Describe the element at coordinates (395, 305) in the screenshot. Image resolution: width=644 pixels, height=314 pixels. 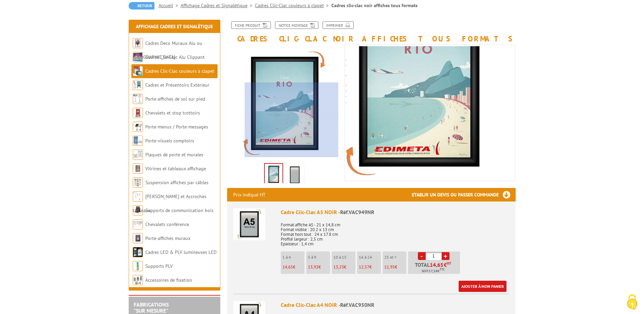
I see `div: Cadre Clic-Clac A4 NOIR -` at that location.